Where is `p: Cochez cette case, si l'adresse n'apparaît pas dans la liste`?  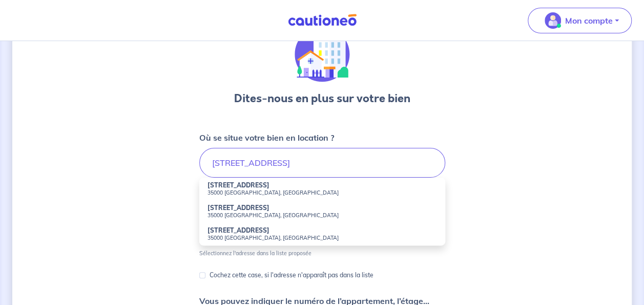 p: Cochez cette case, si l'adresse n'apparaît pas dans la liste is located at coordinates (292, 275).